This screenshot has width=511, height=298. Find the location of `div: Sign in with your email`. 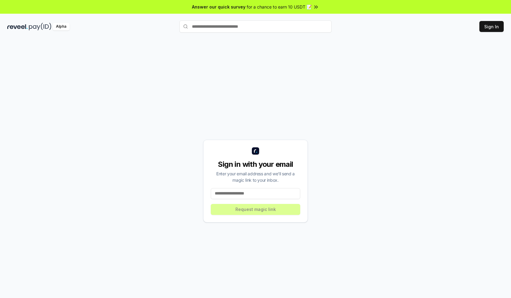

div: Sign in with your email is located at coordinates (255, 164).